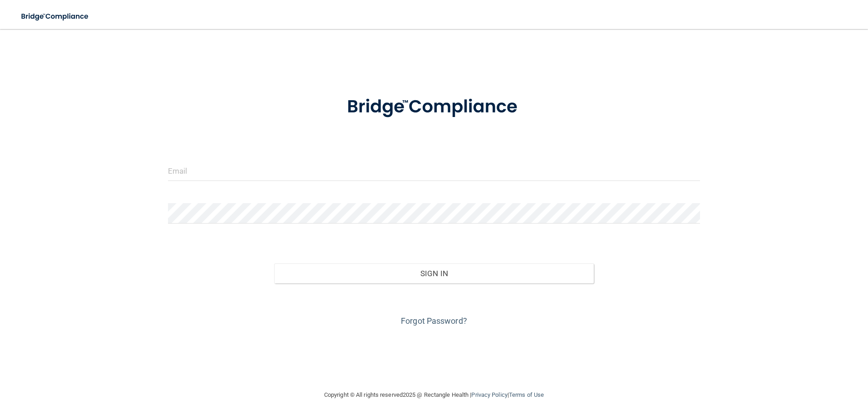  What do you see at coordinates (434, 321) in the screenshot?
I see `a: Forgot Password?` at bounding box center [434, 321].